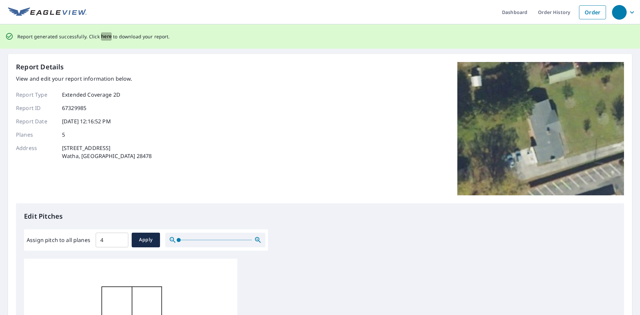 This screenshot has width=640, height=315. Describe the element at coordinates (112, 240) in the screenshot. I see `input: 00.0` at that location.